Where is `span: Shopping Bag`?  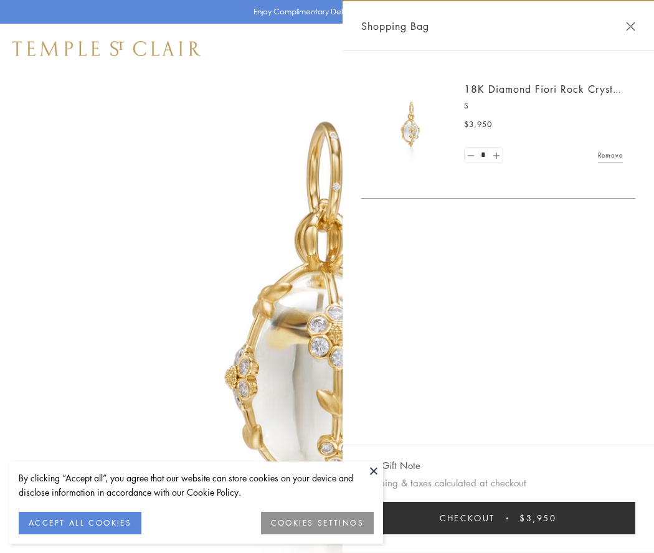
span: Shopping Bag is located at coordinates (395, 26).